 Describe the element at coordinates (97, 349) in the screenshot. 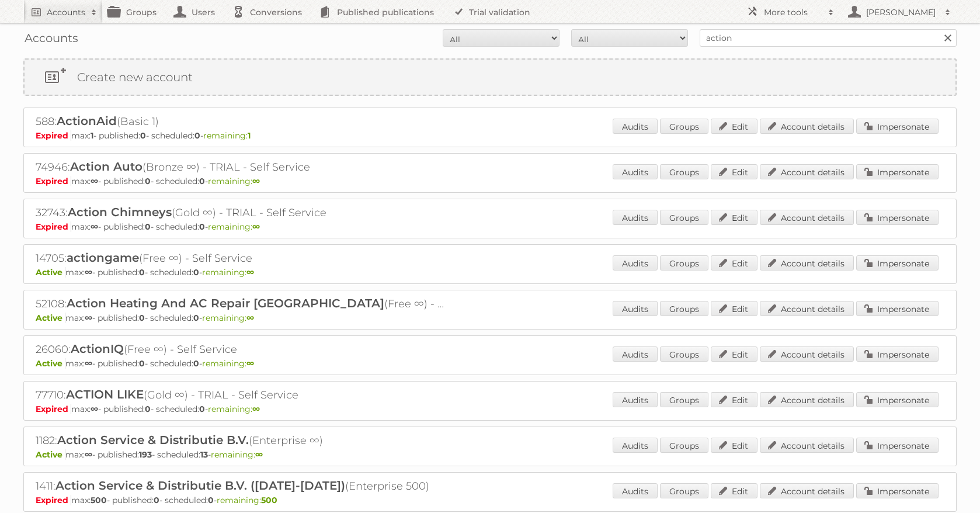

I see `span: ActionIQ` at that location.